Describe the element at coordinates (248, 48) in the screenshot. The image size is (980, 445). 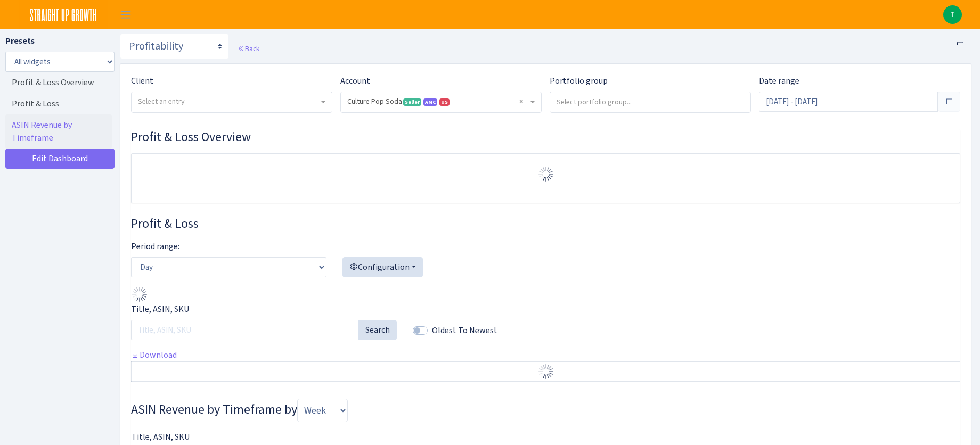
I see `a: Back` at that location.